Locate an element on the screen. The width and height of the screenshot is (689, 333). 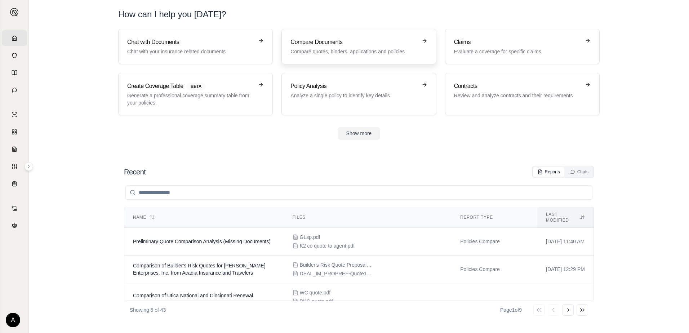
div: Reports is located at coordinates (549, 172).